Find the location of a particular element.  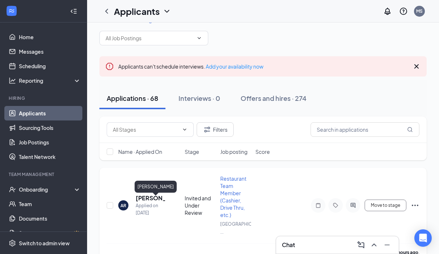

div: Applications · 68 is located at coordinates (133, 98).